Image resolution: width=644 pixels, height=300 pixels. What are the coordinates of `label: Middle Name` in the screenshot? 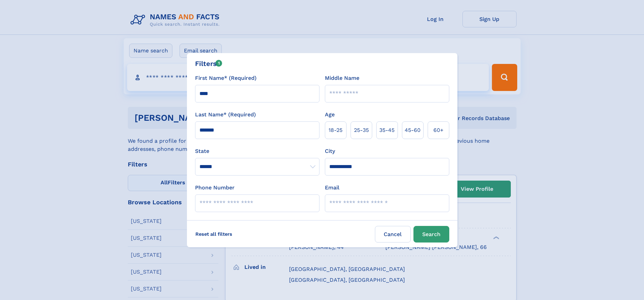 It's located at (342, 78).